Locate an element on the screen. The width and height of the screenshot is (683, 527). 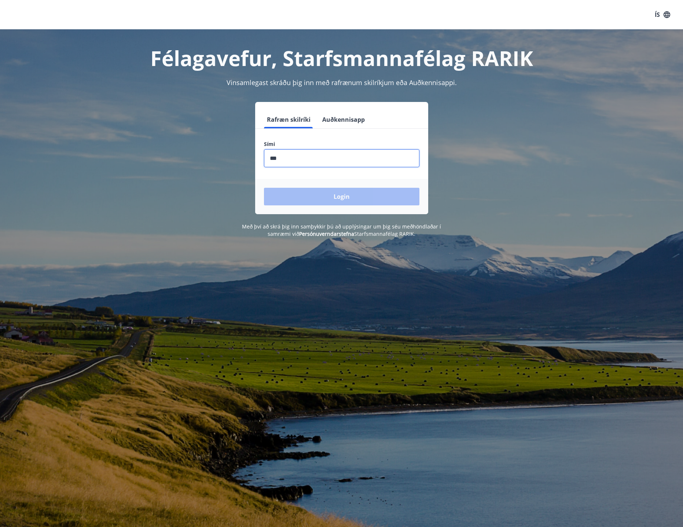
a: Persónuverndarstefna is located at coordinates (327, 234).